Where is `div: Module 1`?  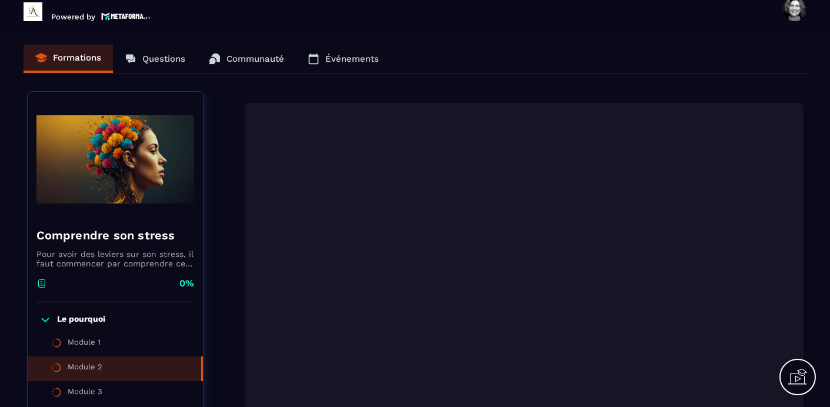
div: Module 1 is located at coordinates (84, 344).